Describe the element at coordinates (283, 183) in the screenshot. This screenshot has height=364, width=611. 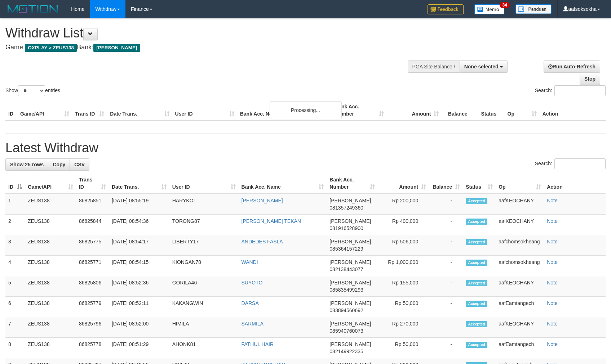
I see `th: Bank Acc. Name: activate to sort column ascending` at that location.